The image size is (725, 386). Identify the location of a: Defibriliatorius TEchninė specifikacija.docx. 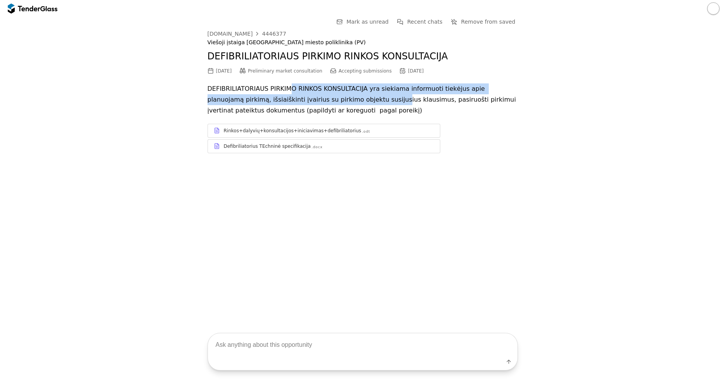
(324, 146).